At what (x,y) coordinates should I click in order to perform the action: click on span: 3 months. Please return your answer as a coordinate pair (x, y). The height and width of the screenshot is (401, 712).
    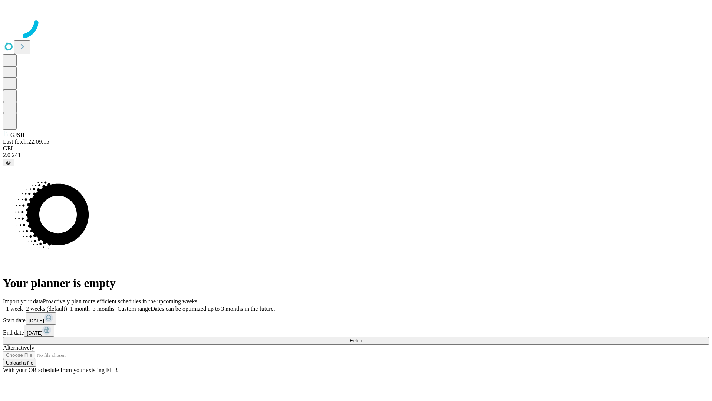
    Looking at the image, I should click on (103, 308).